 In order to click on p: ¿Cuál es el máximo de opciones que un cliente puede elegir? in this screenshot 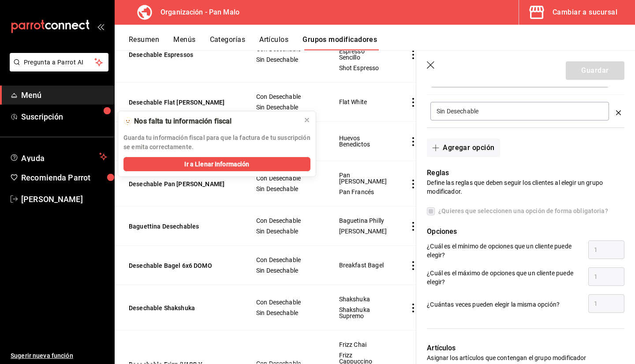, I will do `click(504, 277)`.